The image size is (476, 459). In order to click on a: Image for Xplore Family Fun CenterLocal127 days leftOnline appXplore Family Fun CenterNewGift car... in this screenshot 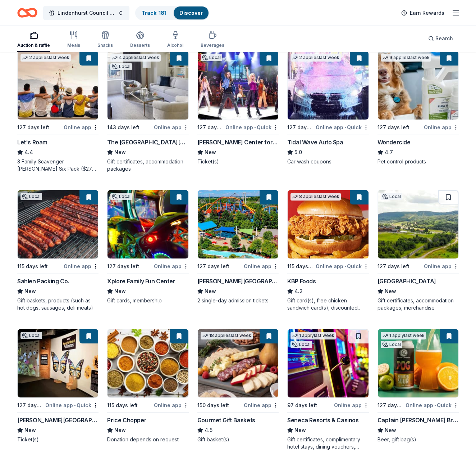, I will do `click(148, 247)`.